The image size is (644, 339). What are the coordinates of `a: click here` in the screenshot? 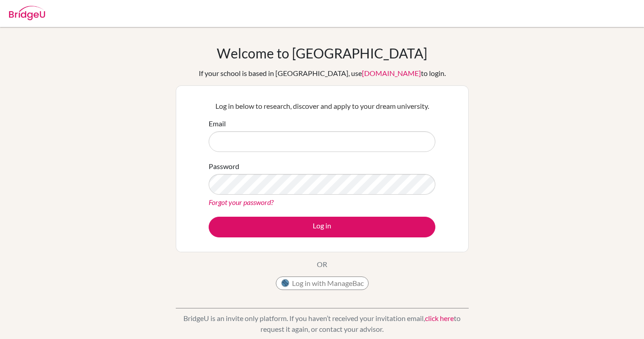 It's located at (439, 318).